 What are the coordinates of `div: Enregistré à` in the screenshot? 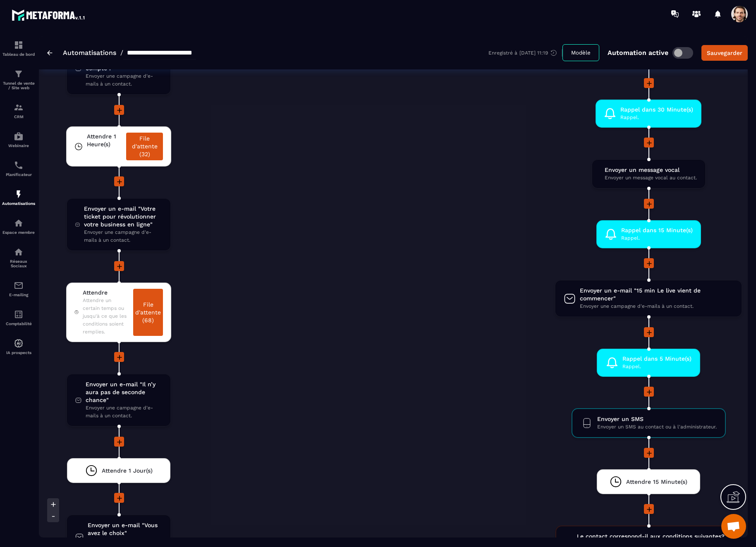 It's located at (525, 53).